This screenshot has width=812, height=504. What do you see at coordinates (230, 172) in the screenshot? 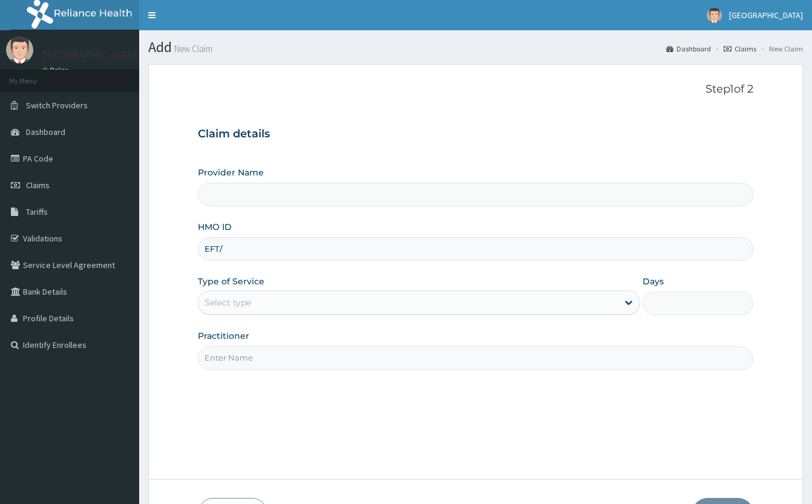
I see `label: Provider Name` at bounding box center [230, 172].